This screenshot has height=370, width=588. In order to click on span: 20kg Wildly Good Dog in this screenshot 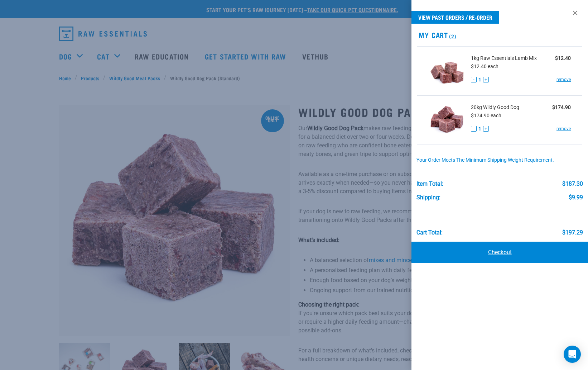, I will do `click(495, 107)`.